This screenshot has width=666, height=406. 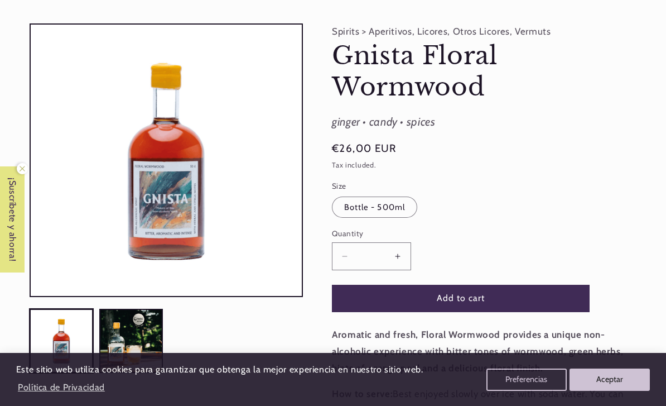 What do you see at coordinates (527, 380) in the screenshot?
I see `button: Preferencias` at bounding box center [527, 380].